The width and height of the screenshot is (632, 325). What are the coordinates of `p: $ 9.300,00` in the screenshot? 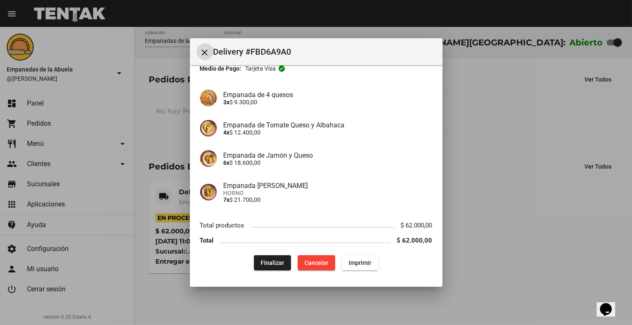 It's located at (328, 102).